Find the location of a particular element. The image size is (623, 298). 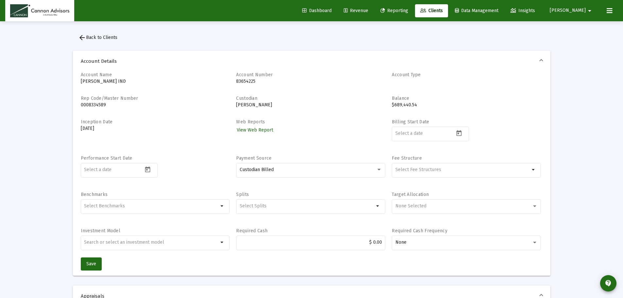

a: Reporting is located at coordinates (394, 11).